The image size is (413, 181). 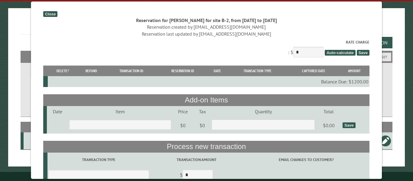 I want to click on td: Quantity, so click(x=264, y=112).